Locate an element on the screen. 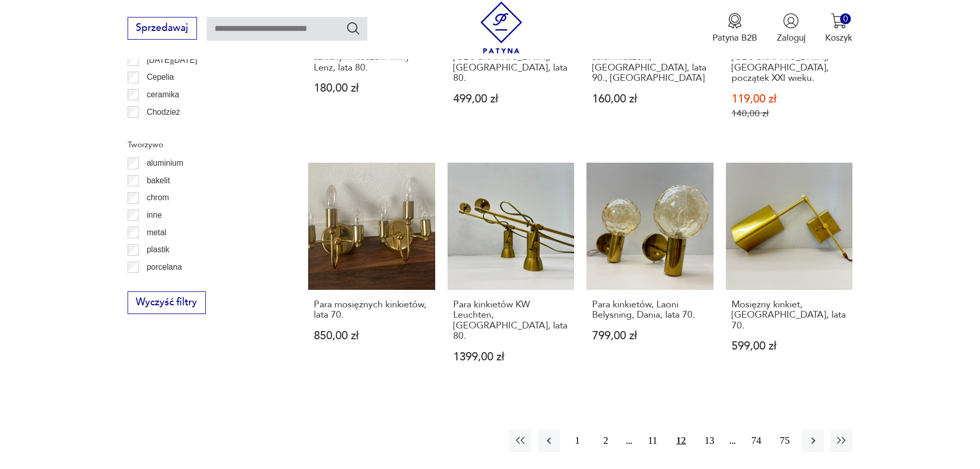  p: 850,00 zł is located at coordinates (372, 335).